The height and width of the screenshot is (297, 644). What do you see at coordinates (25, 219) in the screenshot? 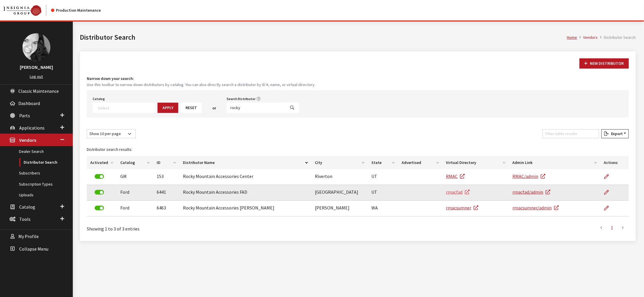
I see `span: Tools` at bounding box center [25, 219].